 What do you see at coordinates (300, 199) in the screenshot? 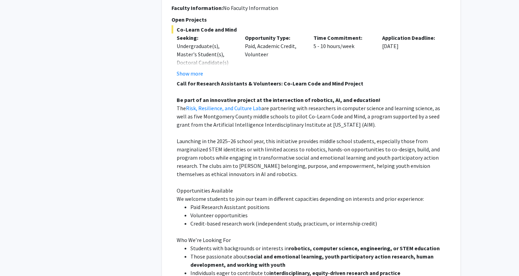
I see `span: We welcome students to join our team in different capacities depending on interests and prior exp...` at bounding box center [300, 199].